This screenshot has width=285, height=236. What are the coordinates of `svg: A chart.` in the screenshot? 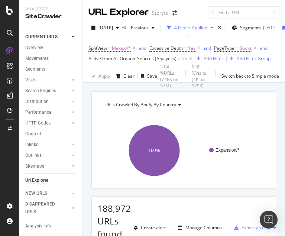 It's located at (184, 151).